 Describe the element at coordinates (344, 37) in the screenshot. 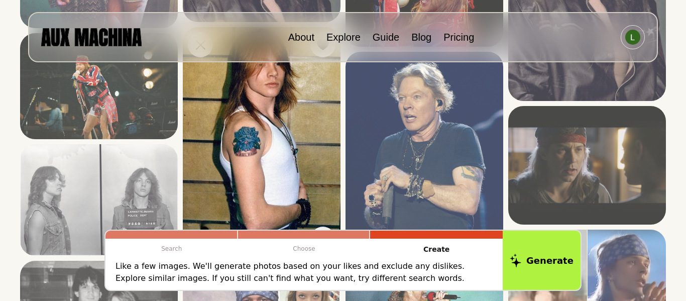

I see `a: Explore` at that location.